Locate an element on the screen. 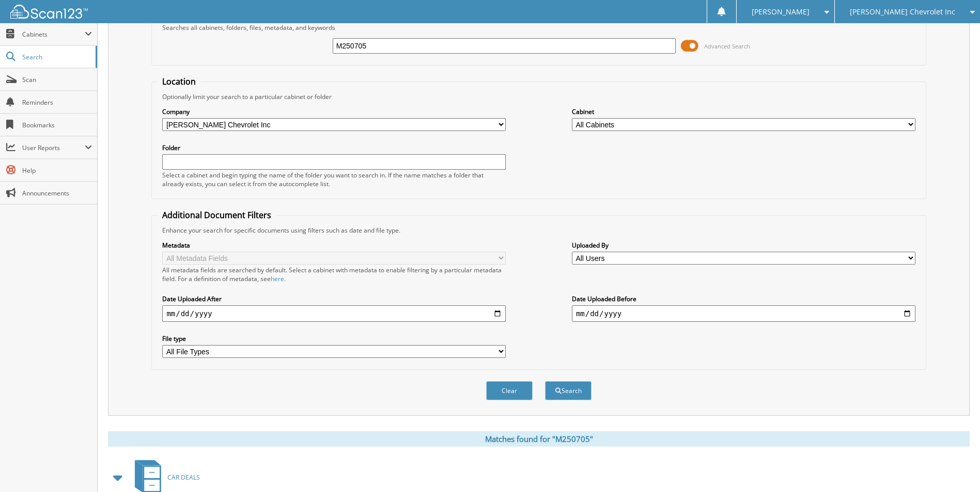 The height and width of the screenshot is (492, 980). span: Announcements is located at coordinates (57, 193).